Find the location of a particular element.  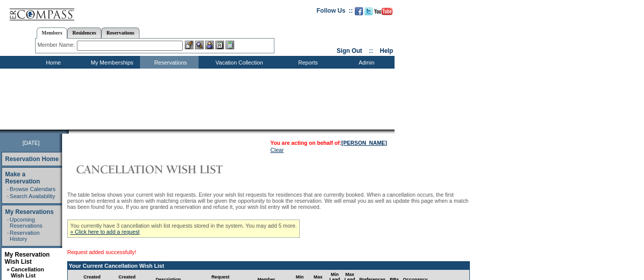

img: Follow us on Twitter is located at coordinates (369, 11).